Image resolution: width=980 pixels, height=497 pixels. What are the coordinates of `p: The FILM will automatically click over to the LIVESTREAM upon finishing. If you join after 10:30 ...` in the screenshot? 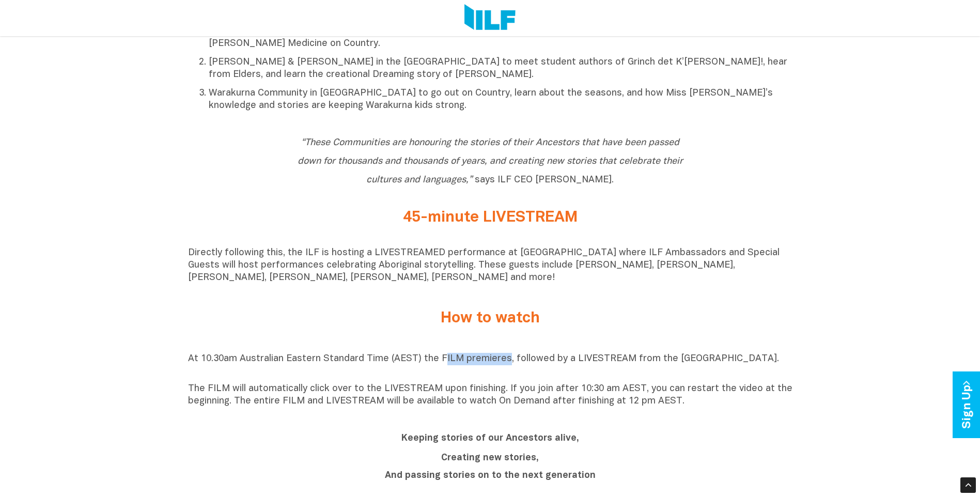 It's located at (490, 396).